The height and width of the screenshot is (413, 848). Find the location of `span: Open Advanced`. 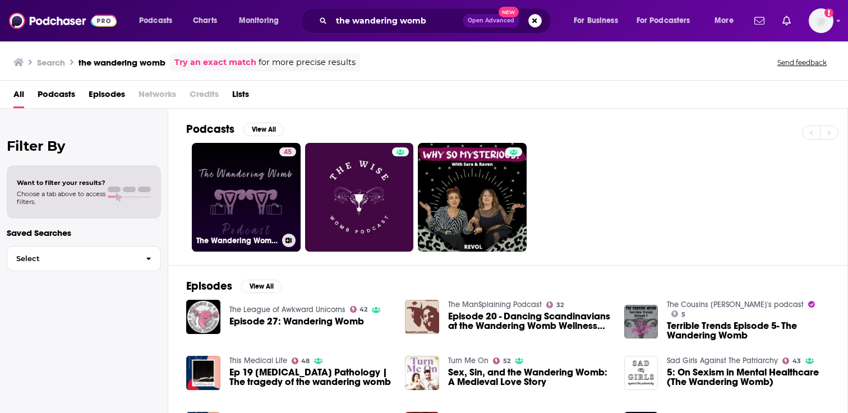

span: Open Advanced is located at coordinates (491, 21).